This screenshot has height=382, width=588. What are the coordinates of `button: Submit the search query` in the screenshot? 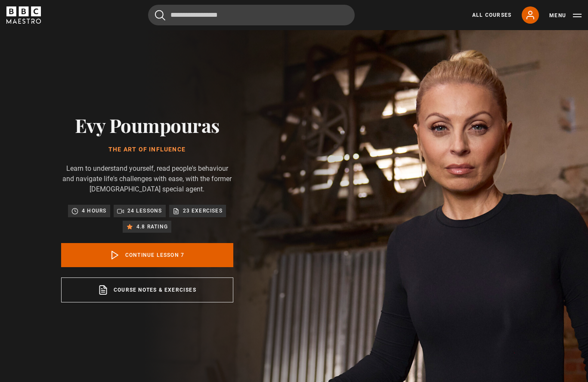 It's located at (160, 15).